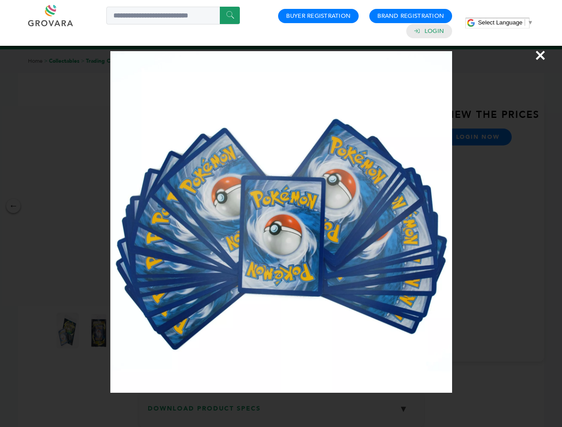 This screenshot has width=562, height=427. Describe the element at coordinates (434, 31) in the screenshot. I see `a: Login` at that location.